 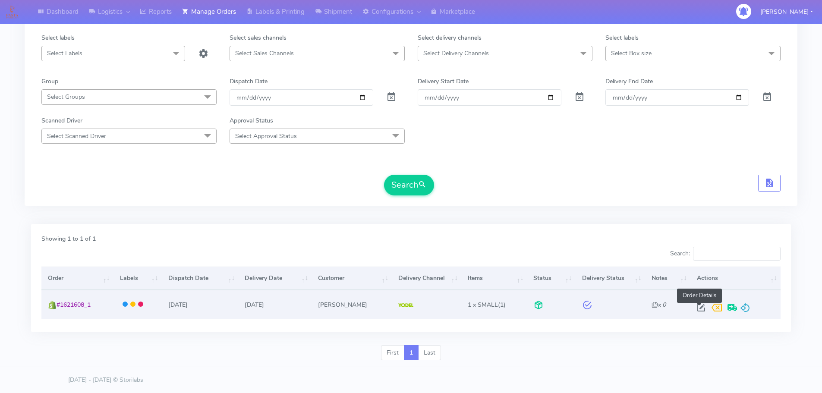 What do you see at coordinates (137, 278) in the screenshot?
I see `th: Labels: activate to sort column ascending` at bounding box center [137, 278].